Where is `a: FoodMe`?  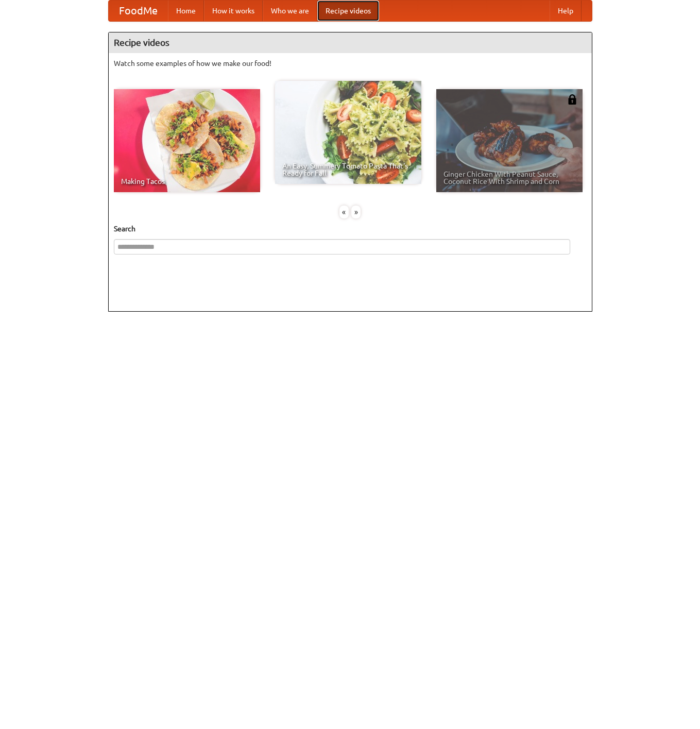 a: FoodMe is located at coordinates (138, 11).